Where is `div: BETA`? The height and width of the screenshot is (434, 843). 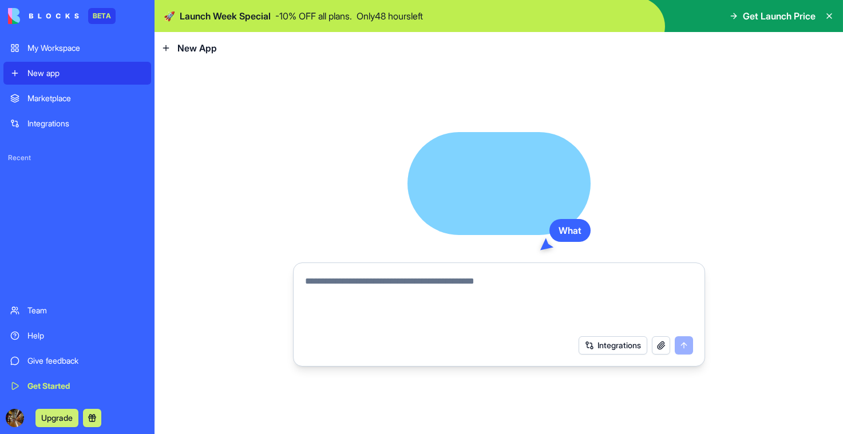 div: BETA is located at coordinates (102, 16).